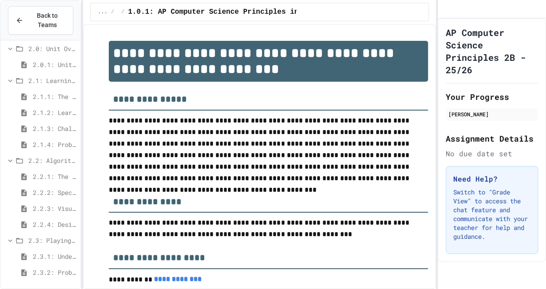 This screenshot has width=546, height=289. What do you see at coordinates (492, 179) in the screenshot?
I see `h3: Need Help?` at bounding box center [492, 179].